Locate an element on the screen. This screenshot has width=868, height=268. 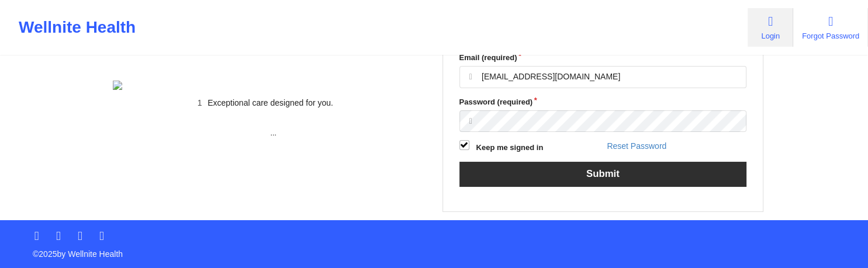
p: © 2025 by Wellnite Health is located at coordinates (433, 250).